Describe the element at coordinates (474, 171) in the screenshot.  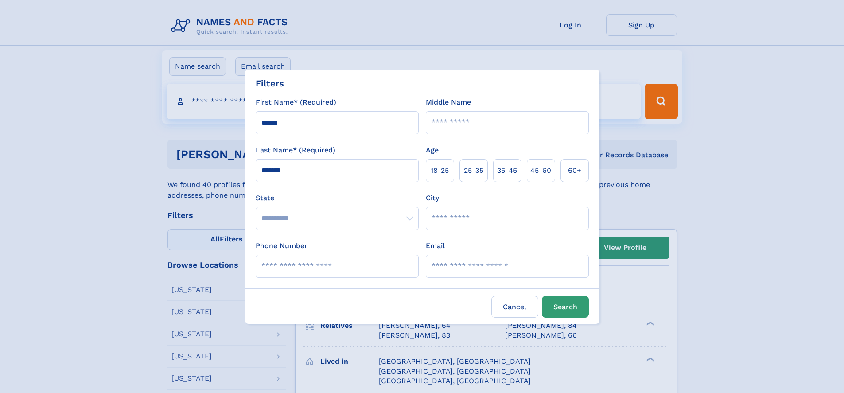
I see `span: 25‑35` at that location.